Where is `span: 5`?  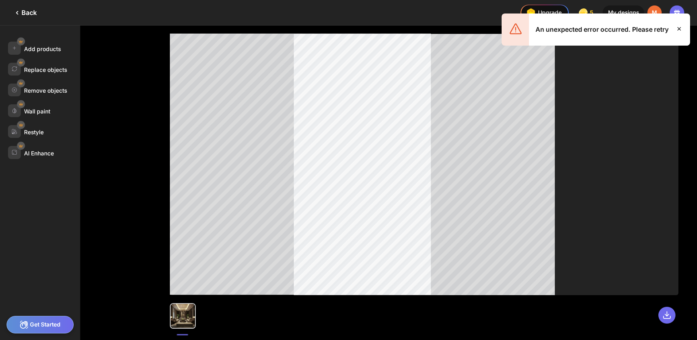 span: 5 is located at coordinates (592, 13).